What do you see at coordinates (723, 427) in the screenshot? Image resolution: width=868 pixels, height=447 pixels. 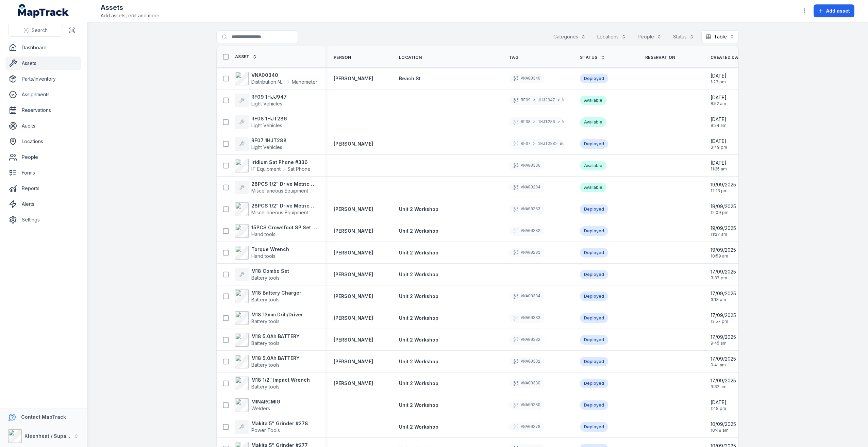 I see `time: 10/09/2025, 10:48:54 am` at bounding box center [723, 427].